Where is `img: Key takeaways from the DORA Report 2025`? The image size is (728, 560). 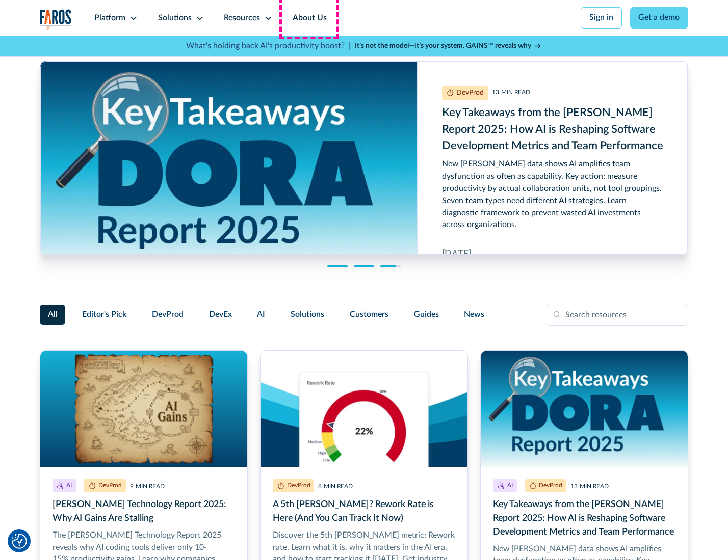
img: Key takeaways from the DORA Report 2025 is located at coordinates (584, 409).